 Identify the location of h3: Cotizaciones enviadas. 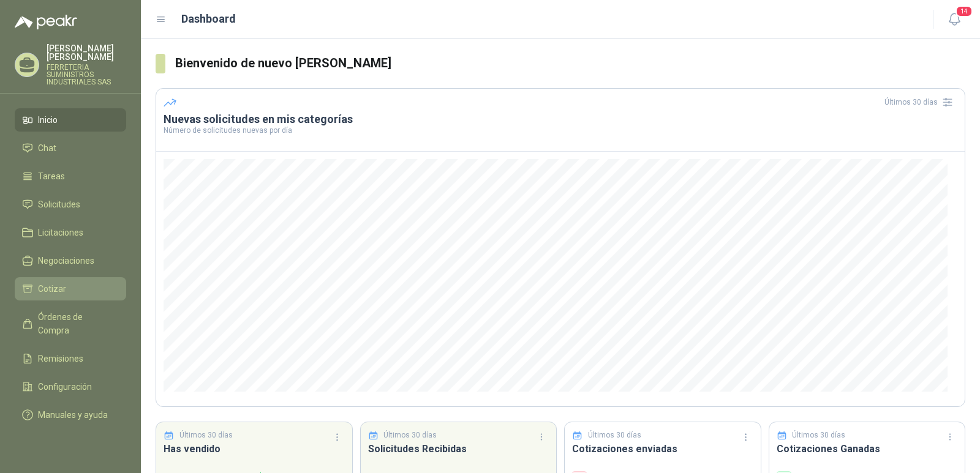
(663, 449).